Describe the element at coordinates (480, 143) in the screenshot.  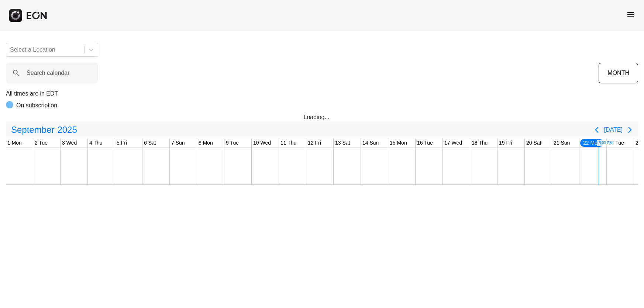
I see `div: 18 Thu` at that location.